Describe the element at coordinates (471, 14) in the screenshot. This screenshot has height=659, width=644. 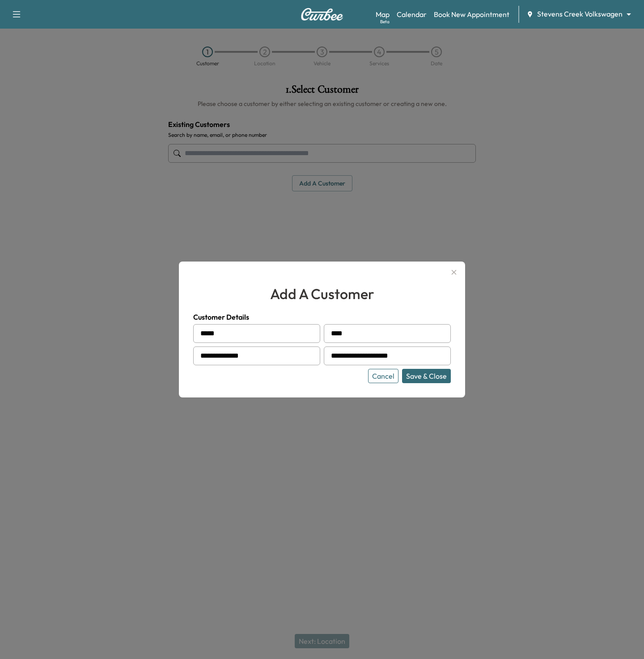
I see `a: Book New Appointment` at that location.